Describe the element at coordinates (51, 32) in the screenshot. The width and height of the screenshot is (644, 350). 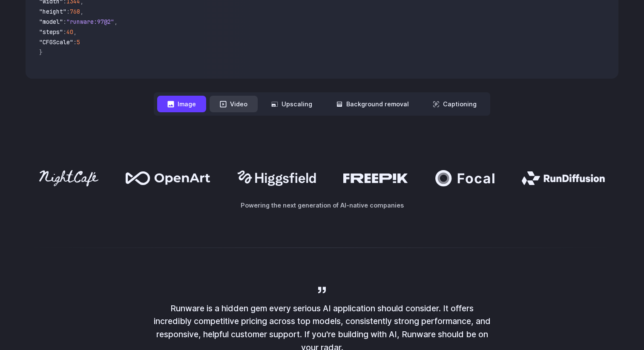
I see `span: "steps"` at that location.